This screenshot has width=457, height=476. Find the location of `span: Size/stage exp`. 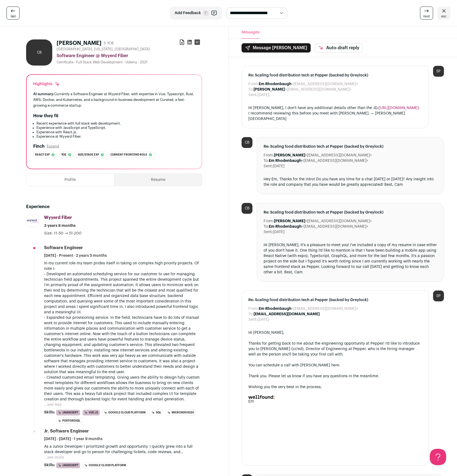

span: Size/stage exp is located at coordinates (88, 155).